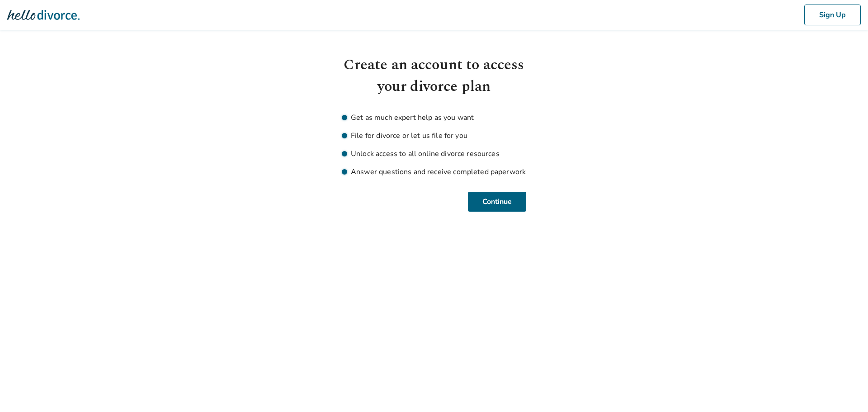 The width and height of the screenshot is (868, 412). I want to click on img: Hello Divorce Logo, so click(43, 15).